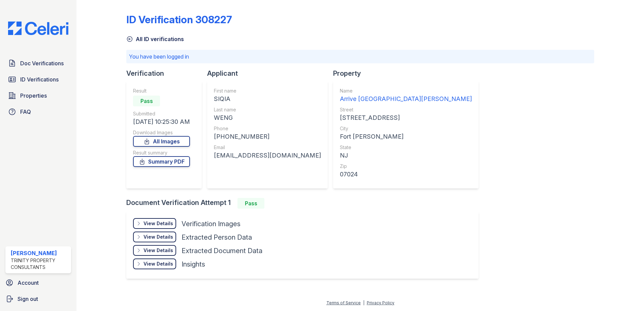 Image resolution: width=644 pixels, height=311 pixels. I want to click on div: Result, so click(161, 91).